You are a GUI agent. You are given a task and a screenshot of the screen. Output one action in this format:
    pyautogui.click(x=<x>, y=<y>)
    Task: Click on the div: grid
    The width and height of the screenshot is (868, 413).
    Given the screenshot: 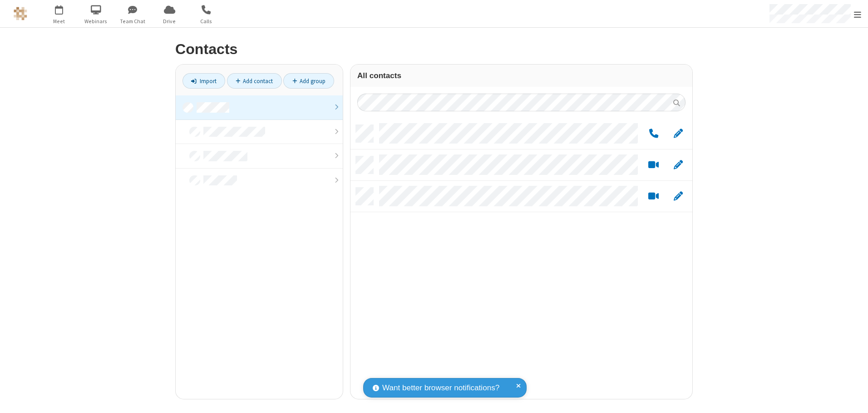 What is the action you would take?
    pyautogui.click(x=521, y=259)
    